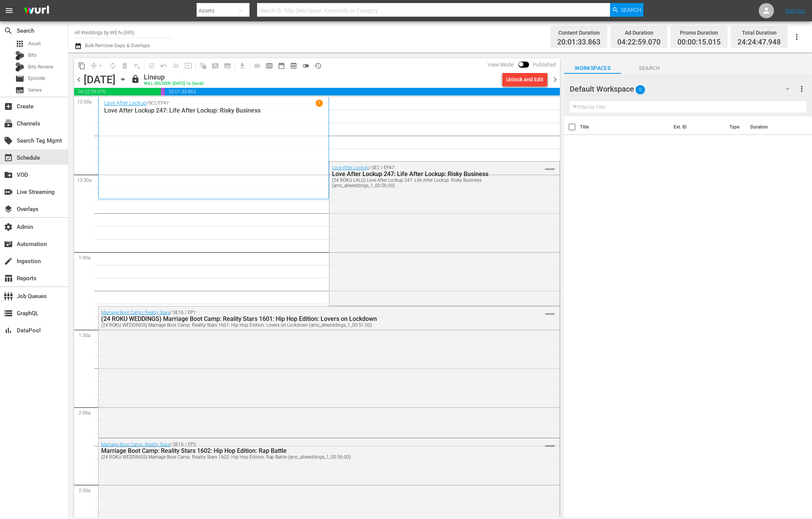 The height and width of the screenshot is (519, 812). What do you see at coordinates (269, 66) in the screenshot?
I see `span: calendar_view_week_outlined` at bounding box center [269, 66].